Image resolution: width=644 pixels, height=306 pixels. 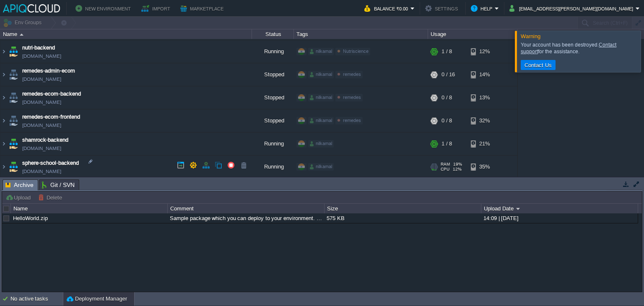 What do you see at coordinates (388, 9) in the screenshot?
I see `button: Balance ₹0.00` at bounding box center [388, 9].